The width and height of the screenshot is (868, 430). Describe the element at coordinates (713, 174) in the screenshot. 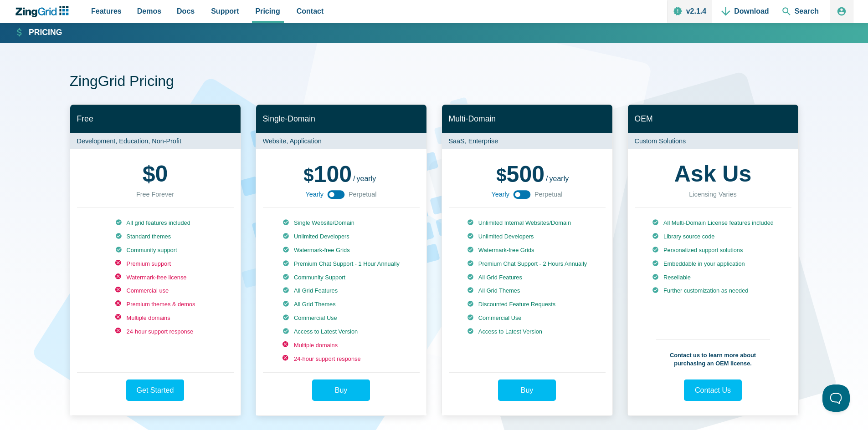

I see `strong: Ask Us` at that location.